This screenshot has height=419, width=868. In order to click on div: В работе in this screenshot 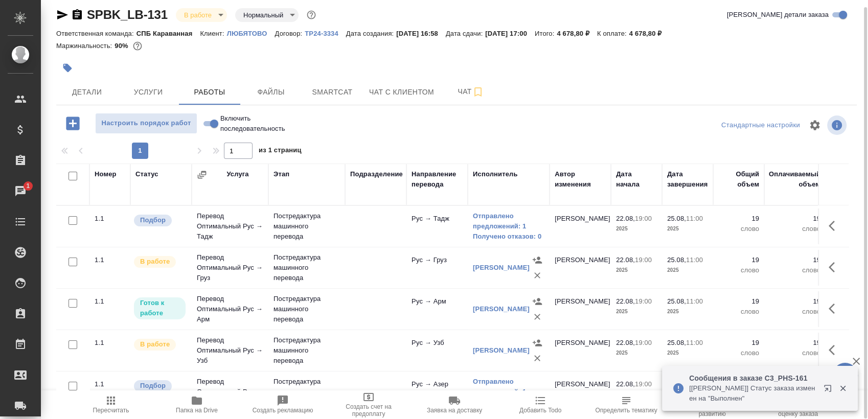, I will do `click(202, 15)`.